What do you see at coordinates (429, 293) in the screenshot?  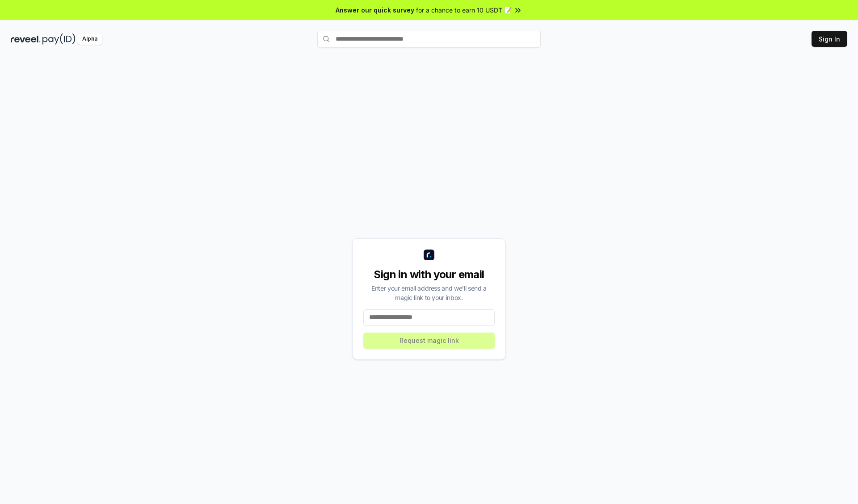 I see `div: Enter your email address and we’ll send a magic link to your inbox.` at bounding box center [429, 293].